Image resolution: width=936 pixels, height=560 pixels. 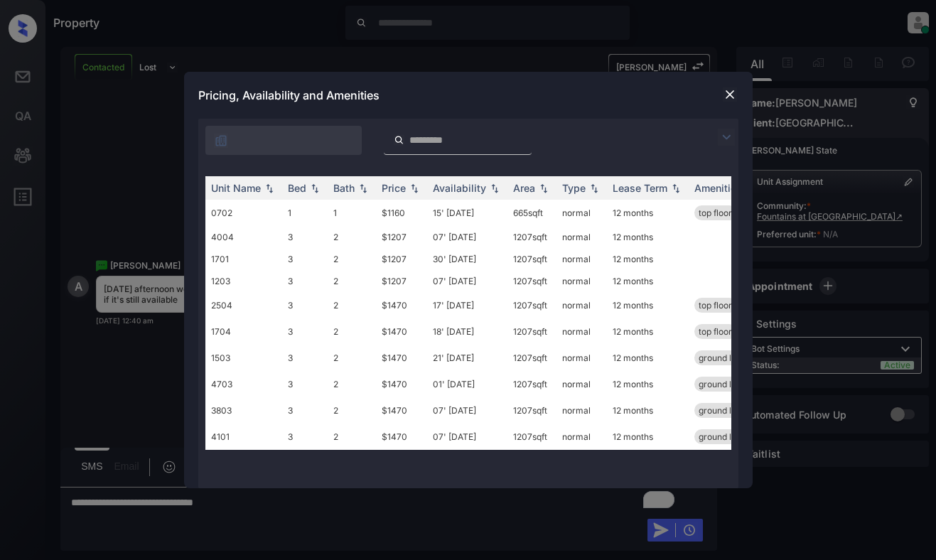 What do you see at coordinates (393, 188) in the screenshot?
I see `div: Price` at bounding box center [393, 188].